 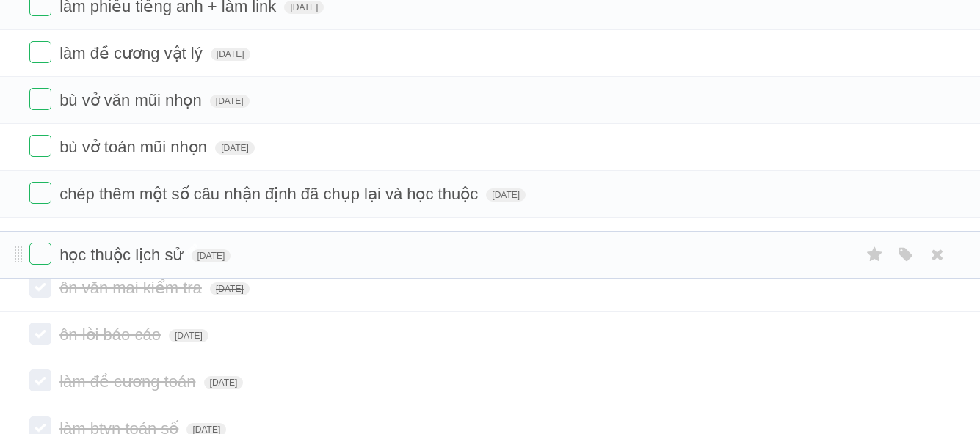 What do you see at coordinates (129, 381) in the screenshot?
I see `span: làm đề cương toán` at bounding box center [129, 381].